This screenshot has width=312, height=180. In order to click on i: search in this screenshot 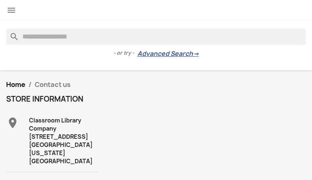, I will do `click(11, 33)`.